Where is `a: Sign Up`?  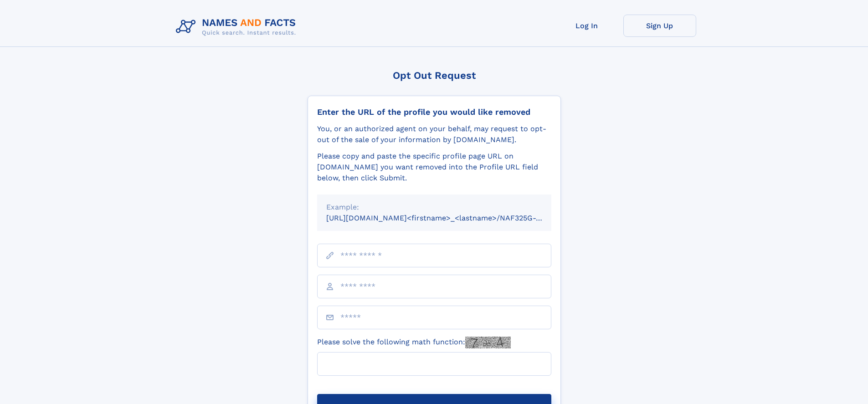 a: Sign Up is located at coordinates (660, 26).